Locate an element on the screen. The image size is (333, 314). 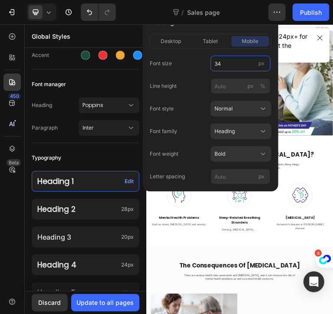
div: Open Intercom Messenger is located at coordinates (314, 282).